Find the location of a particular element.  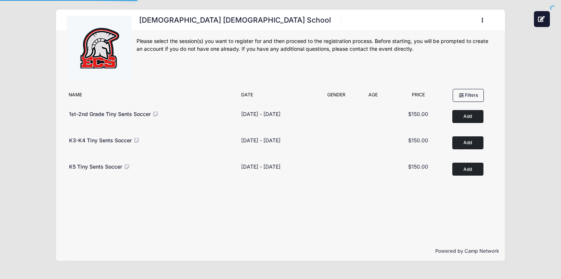

div: Please select the session(s) you want to register for and then proceed to the registration proces... is located at coordinates (315, 45).